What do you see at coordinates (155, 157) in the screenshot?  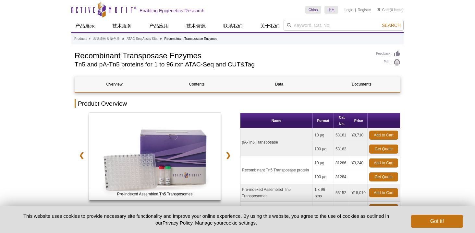 I see `img: Pre-indexed Assembled Tn5 Transposomes` at bounding box center [155, 157].